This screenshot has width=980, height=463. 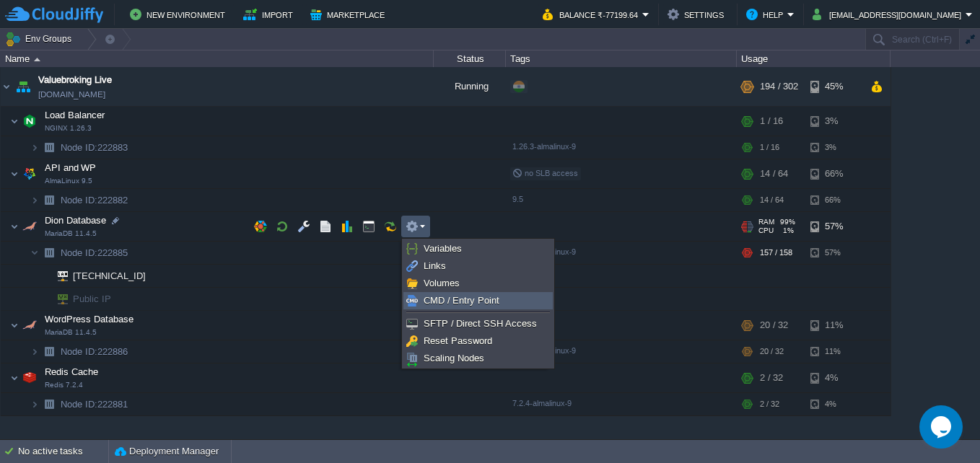 What do you see at coordinates (63, 452) in the screenshot?
I see `div: No active tasks` at bounding box center [63, 452].